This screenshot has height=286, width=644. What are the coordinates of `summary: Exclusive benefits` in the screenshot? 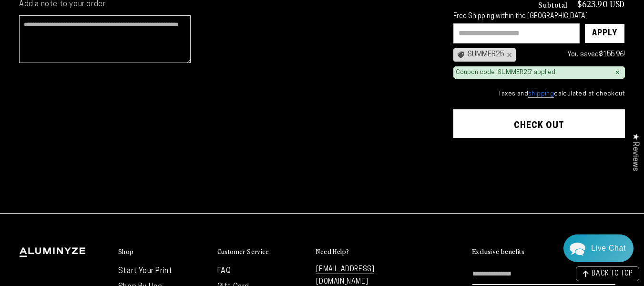 It's located at (549, 252).